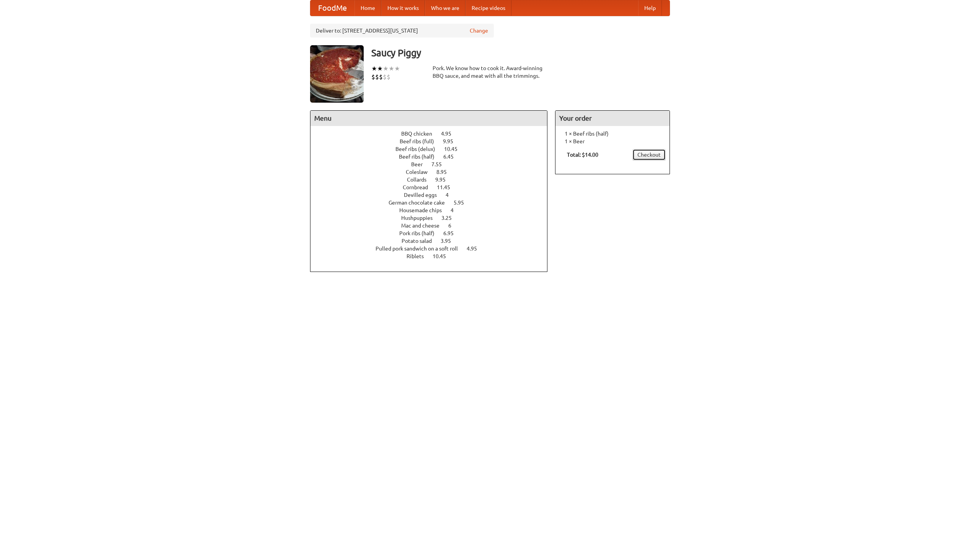  Describe the element at coordinates (434, 210) in the screenshot. I see `a: Housemade chips 4` at that location.